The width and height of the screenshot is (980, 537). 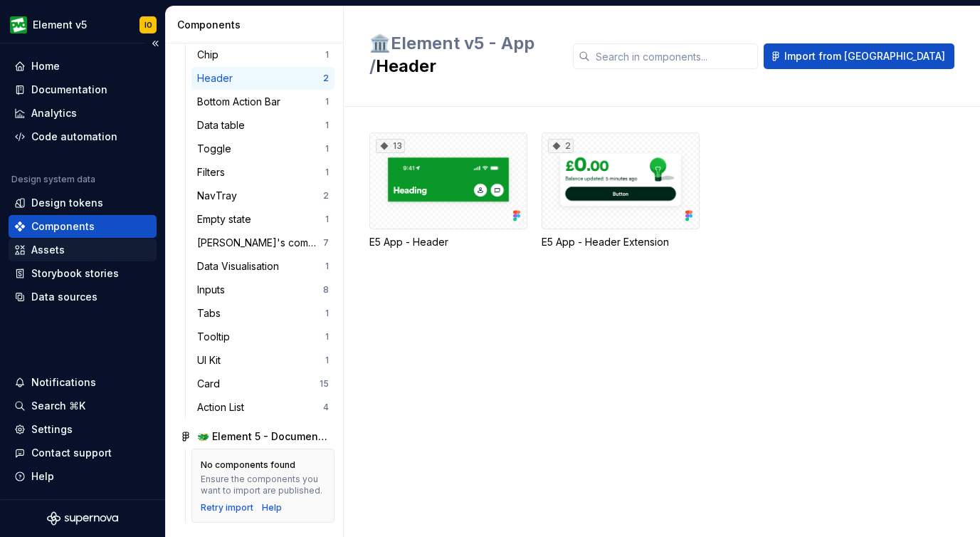 I want to click on a: Chip1, so click(x=262, y=55).